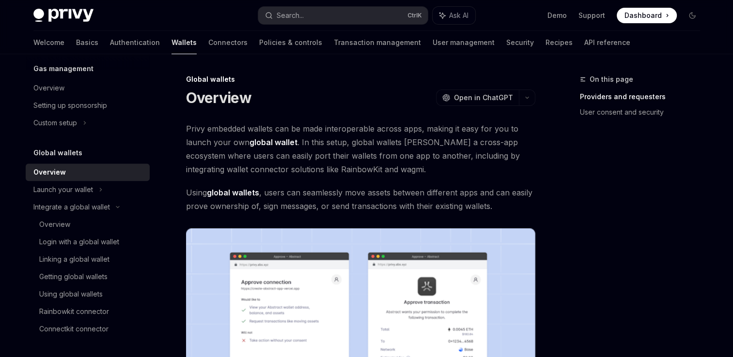 The height and width of the screenshot is (357, 733). What do you see at coordinates (79, 242) in the screenshot?
I see `div: Login with a global wallet` at bounding box center [79, 242].